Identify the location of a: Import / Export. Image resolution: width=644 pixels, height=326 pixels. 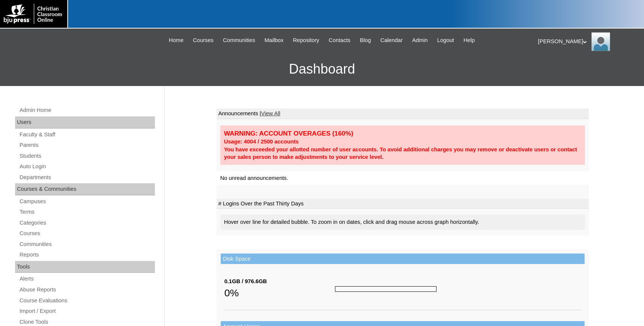
(87, 311).